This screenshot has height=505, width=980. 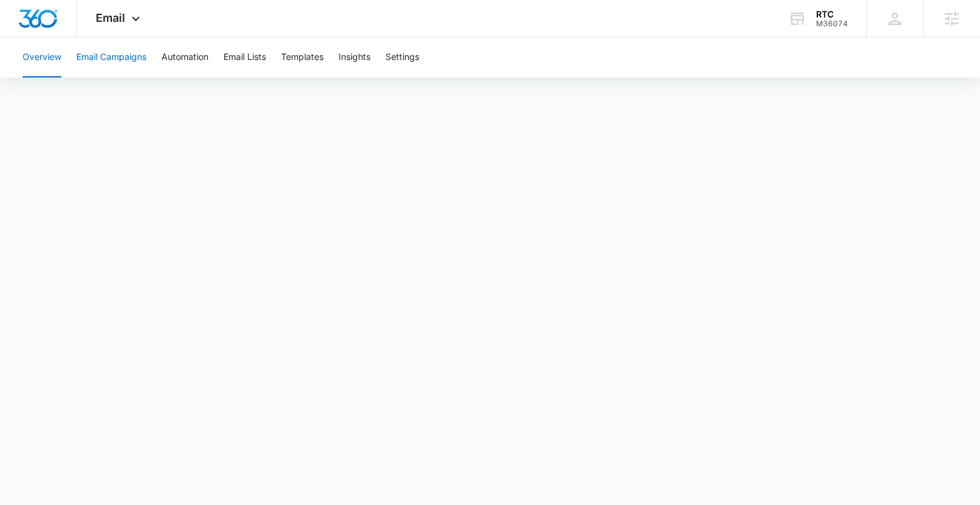 What do you see at coordinates (303, 57) in the screenshot?
I see `button: Templates` at bounding box center [303, 57].